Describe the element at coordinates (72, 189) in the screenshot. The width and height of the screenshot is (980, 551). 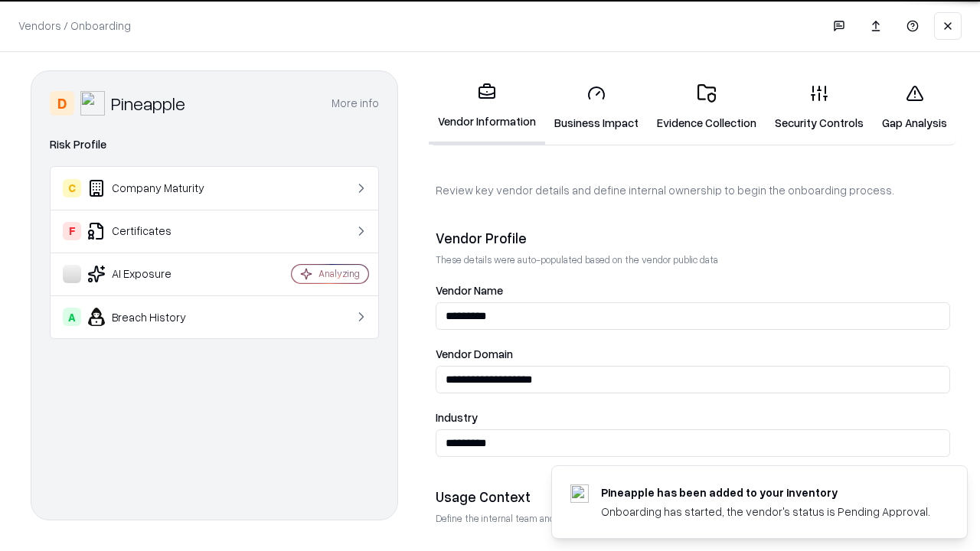
I see `div: C` at that location.